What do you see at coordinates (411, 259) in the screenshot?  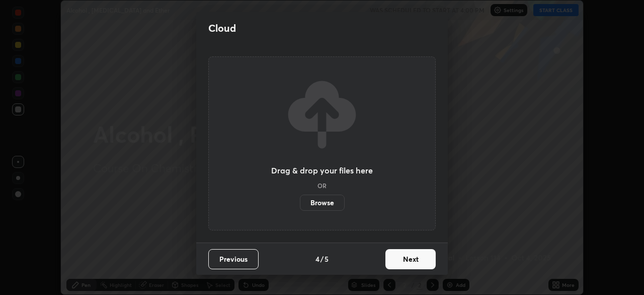 I see `button: Next` at bounding box center [411, 259].